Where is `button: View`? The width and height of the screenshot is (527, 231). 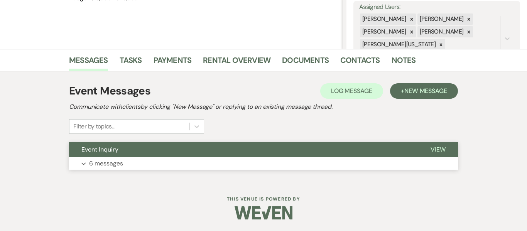 button: View is located at coordinates (438, 150).